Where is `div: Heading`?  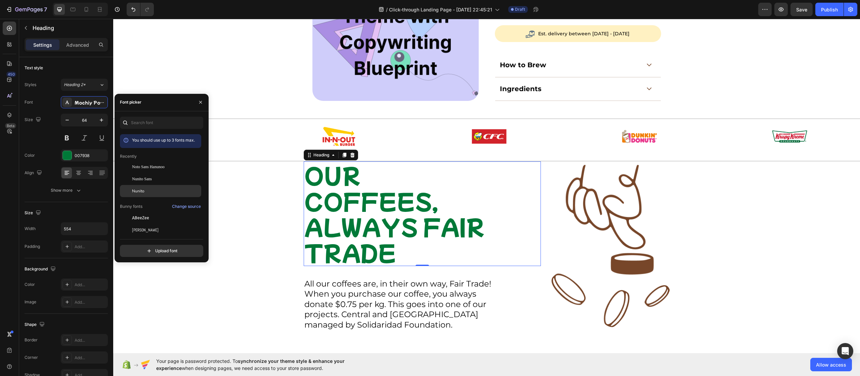 div: Heading is located at coordinates (208, 136).